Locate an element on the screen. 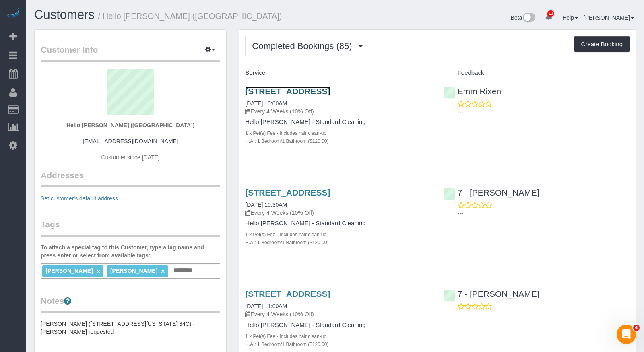 The image size is (644, 352). button: Completed Bookings (85) is located at coordinates (307, 46).